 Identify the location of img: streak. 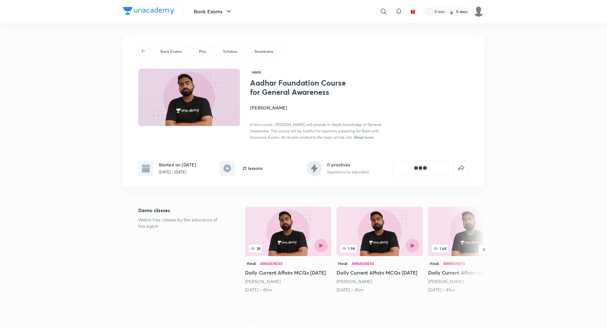
(452, 11).